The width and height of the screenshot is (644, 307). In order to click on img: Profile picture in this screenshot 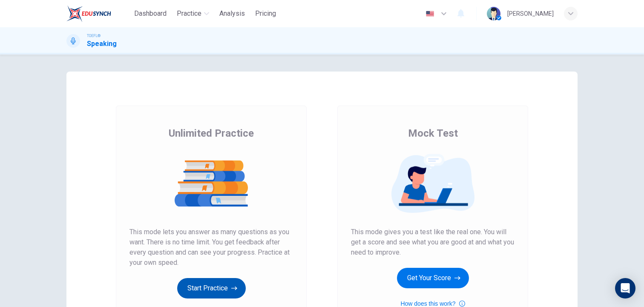, I will do `click(494, 14)`.